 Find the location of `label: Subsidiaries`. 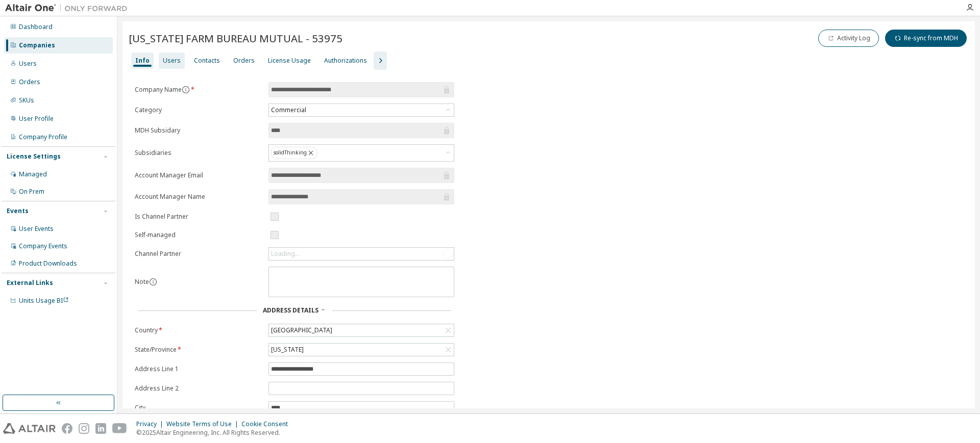

label: Subsidiaries is located at coordinates (198, 153).